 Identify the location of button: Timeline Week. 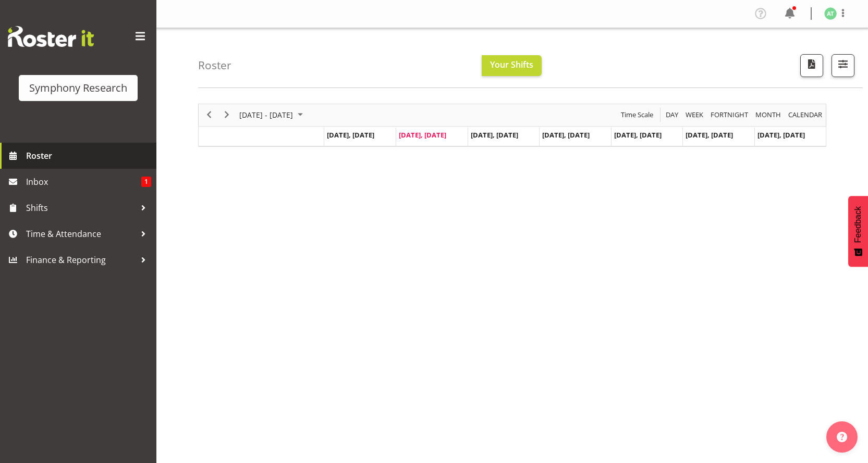
(694, 115).